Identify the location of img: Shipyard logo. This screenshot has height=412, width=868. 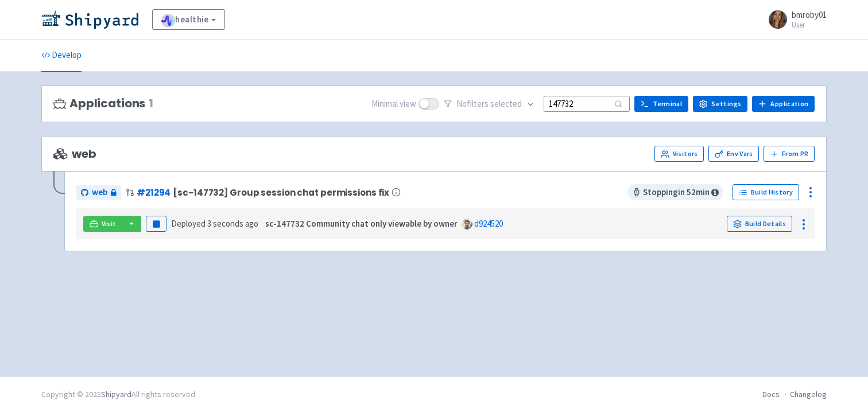
(89, 20).